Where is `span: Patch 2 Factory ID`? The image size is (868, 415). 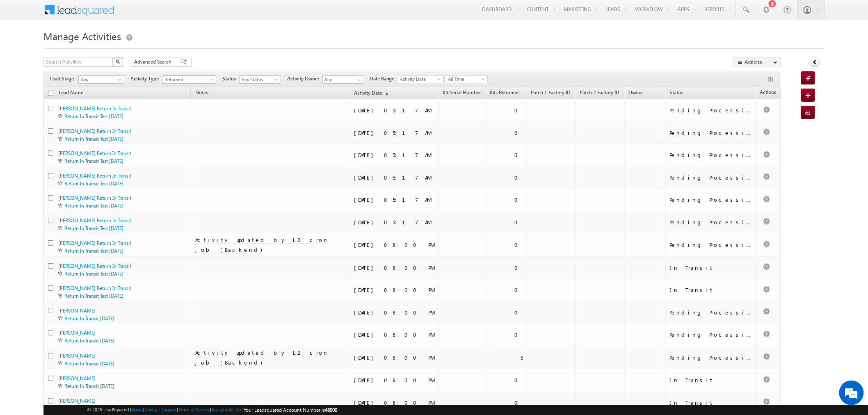
span: Patch 2 Factory ID is located at coordinates (600, 92).